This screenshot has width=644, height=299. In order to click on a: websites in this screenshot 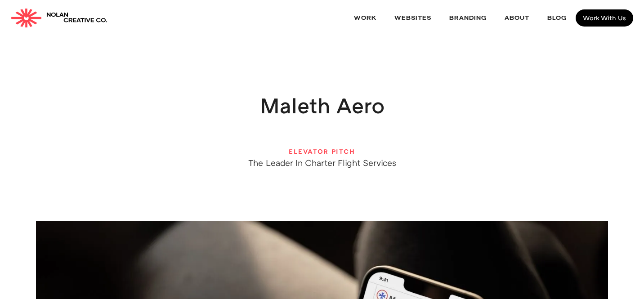, I will do `click(413, 18)`.